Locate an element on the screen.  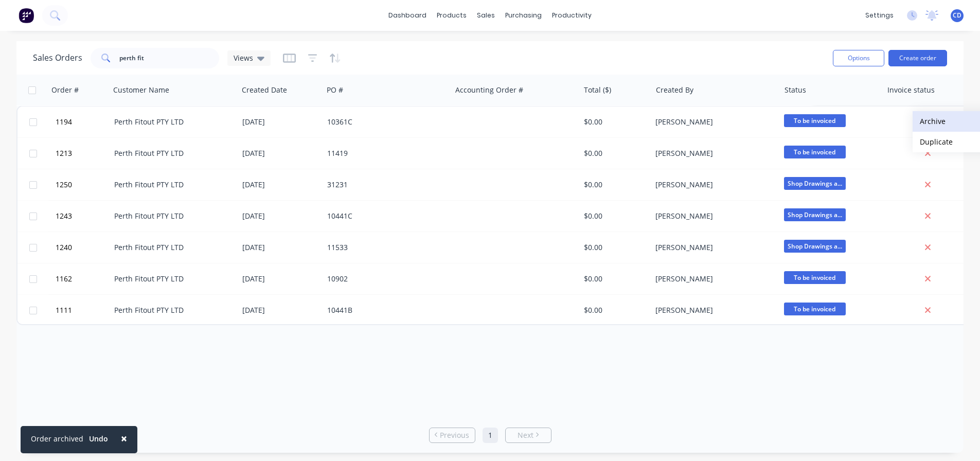
div: Status is located at coordinates (796, 90).